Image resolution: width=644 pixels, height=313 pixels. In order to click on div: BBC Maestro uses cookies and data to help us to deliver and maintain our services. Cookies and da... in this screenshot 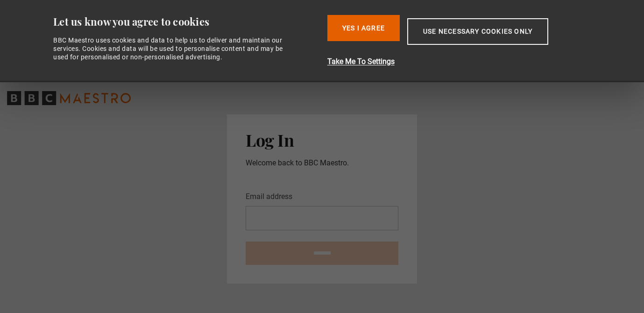, I will do `click(173, 49)`.